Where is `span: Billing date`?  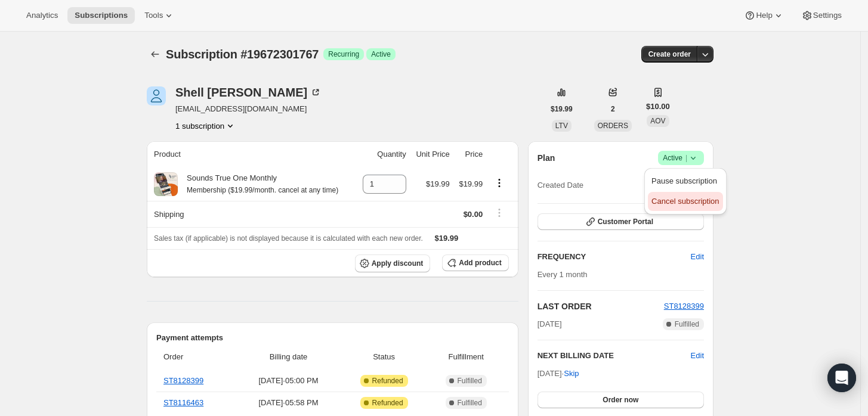 span: Billing date is located at coordinates (288, 357).